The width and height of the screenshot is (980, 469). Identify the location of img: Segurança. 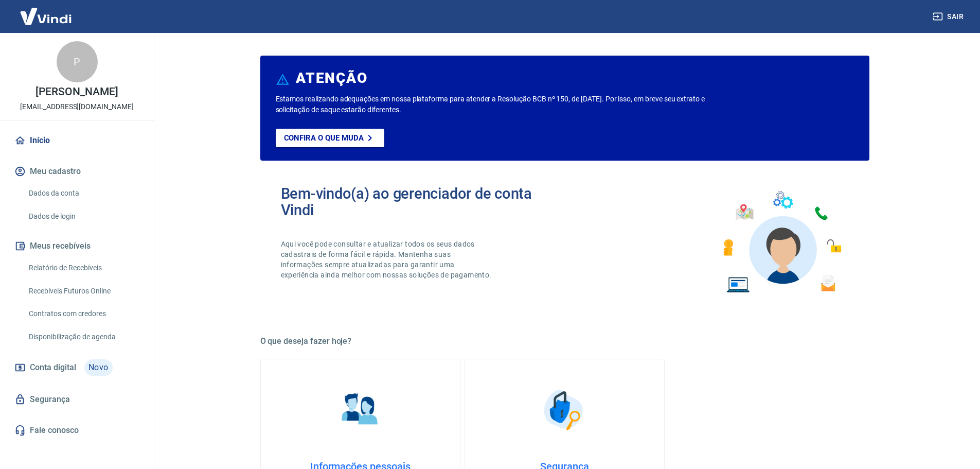
(564, 410).